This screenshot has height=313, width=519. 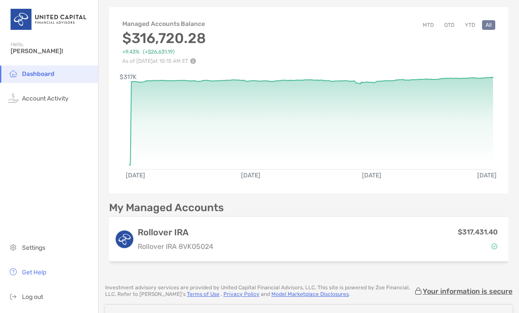 I want to click on p: $317,431.40, so click(x=477, y=232).